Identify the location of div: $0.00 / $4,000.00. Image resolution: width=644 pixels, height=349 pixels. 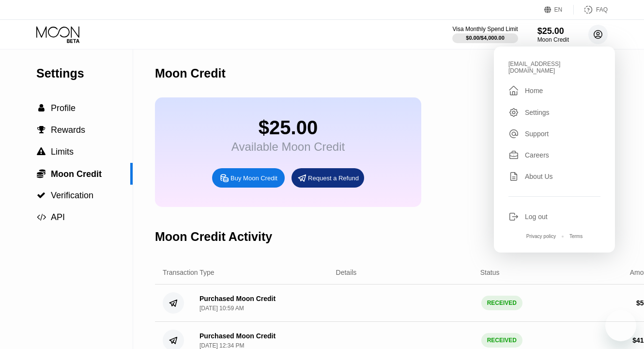
(485, 38).